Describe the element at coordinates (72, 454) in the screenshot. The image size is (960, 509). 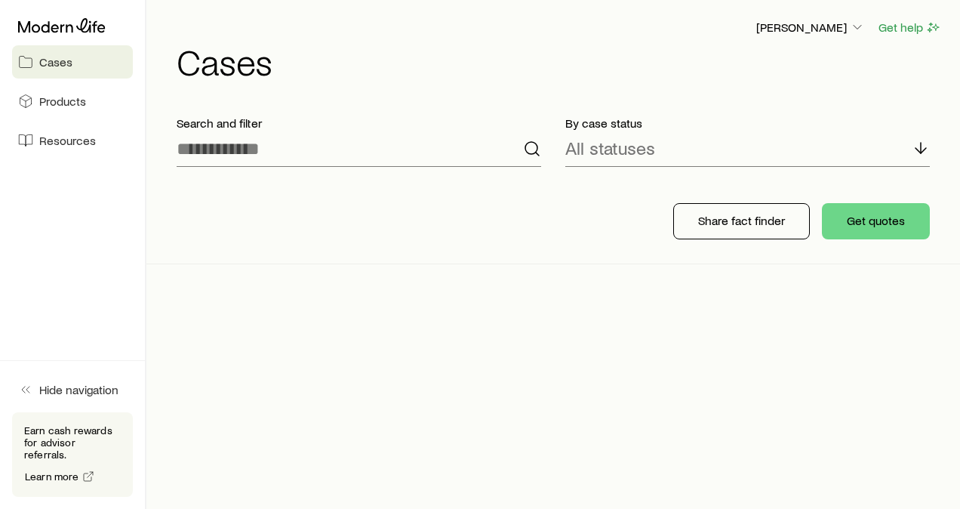
I see `div: Earn cash rewards for advisor referrals.Learn more` at that location.